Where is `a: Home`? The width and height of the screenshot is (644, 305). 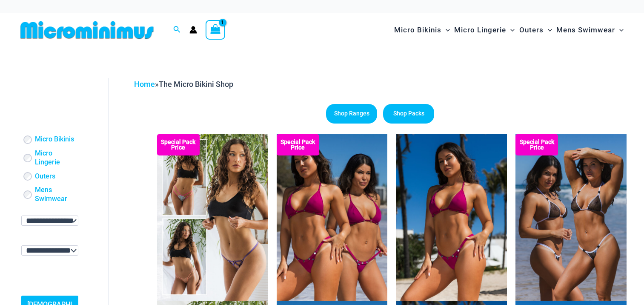 a: Home is located at coordinates (145, 84).